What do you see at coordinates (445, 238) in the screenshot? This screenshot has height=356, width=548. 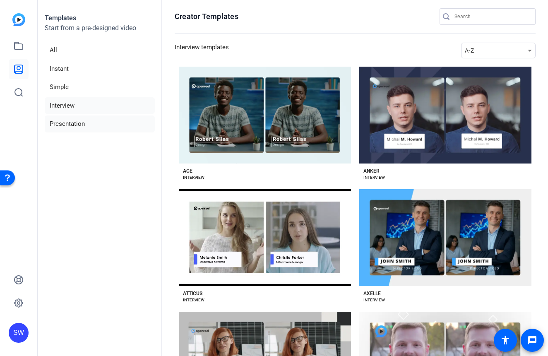 I see `span: Preview Axelle` at bounding box center [445, 238].